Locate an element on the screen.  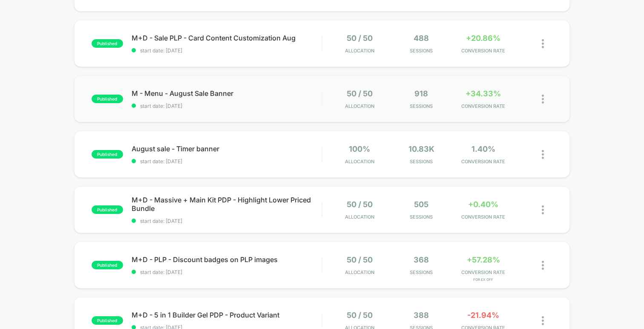
span: M - Menu - August Sale Banner is located at coordinates (226, 93).